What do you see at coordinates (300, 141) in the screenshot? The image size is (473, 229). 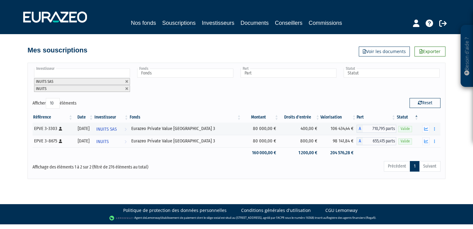 I see `td: 800,00 €` at bounding box center [300, 141].